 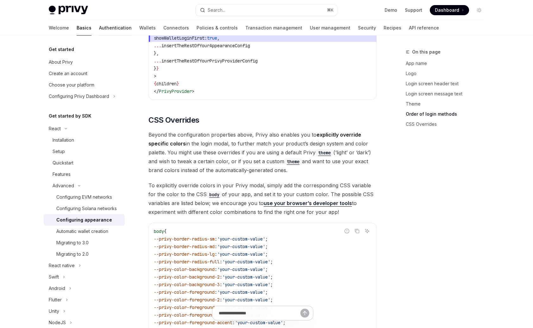 What do you see at coordinates (59, 151) in the screenshot?
I see `div: Setup` at bounding box center [59, 151].